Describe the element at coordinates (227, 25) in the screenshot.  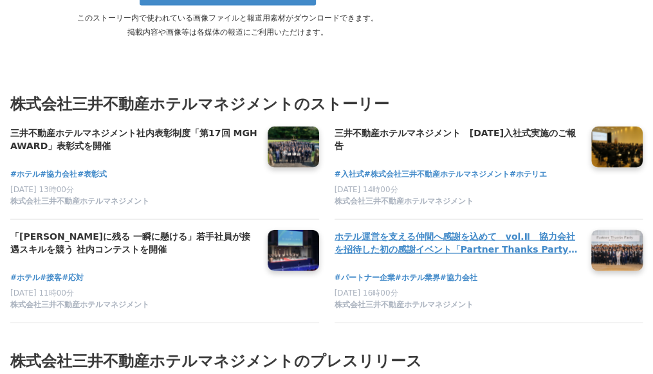
I see `p: このストーリー内で使われている画像ファイルと報道用素材がダウンロードできます。 掲載内容や画像等は各媒体の報道にご利用いただけます。` at that location.